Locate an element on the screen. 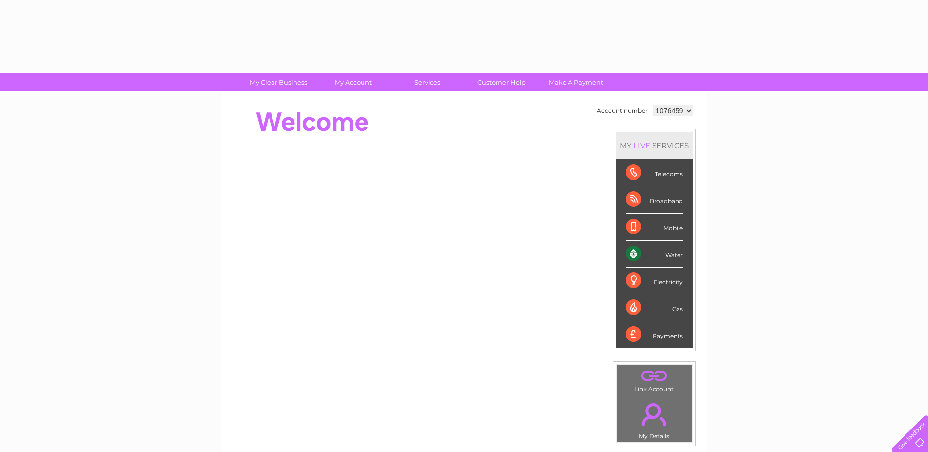  div: MY SERVICES is located at coordinates (654, 145).